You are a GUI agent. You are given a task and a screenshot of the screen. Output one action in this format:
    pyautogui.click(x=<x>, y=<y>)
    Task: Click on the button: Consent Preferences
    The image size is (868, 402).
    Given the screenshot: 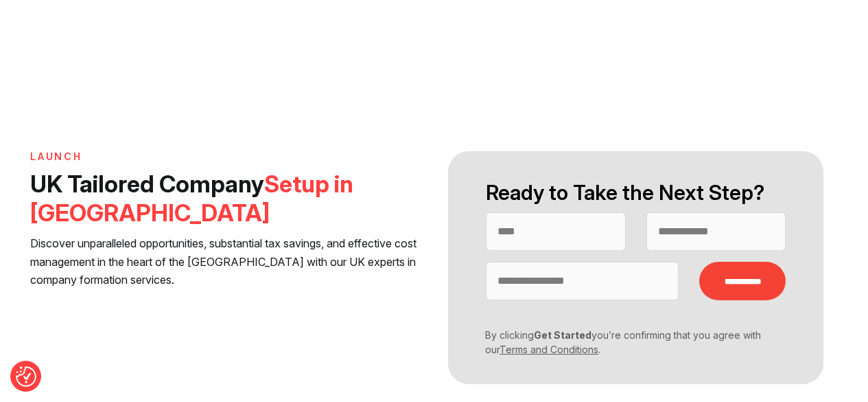 What is the action you would take?
    pyautogui.click(x=26, y=376)
    